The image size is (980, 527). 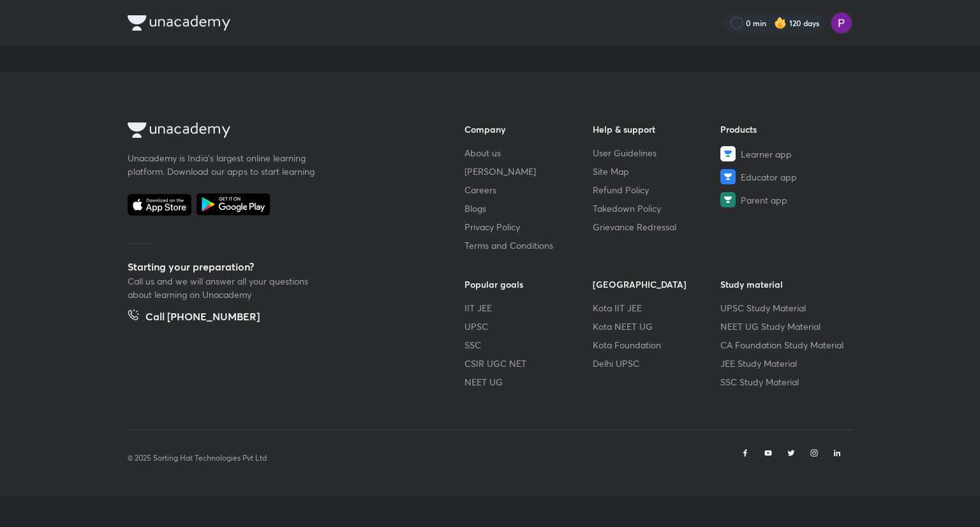 What do you see at coordinates (528, 381) in the screenshot?
I see `a: NEET UG` at bounding box center [528, 381].